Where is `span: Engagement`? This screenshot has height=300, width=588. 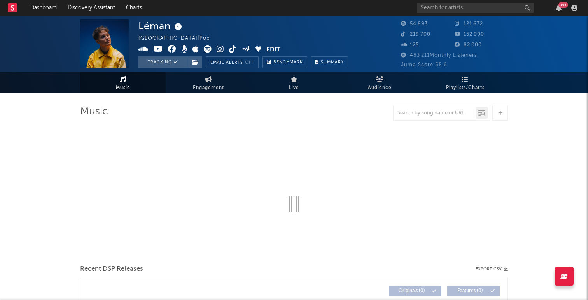
span: Engagement is located at coordinates (209, 88).